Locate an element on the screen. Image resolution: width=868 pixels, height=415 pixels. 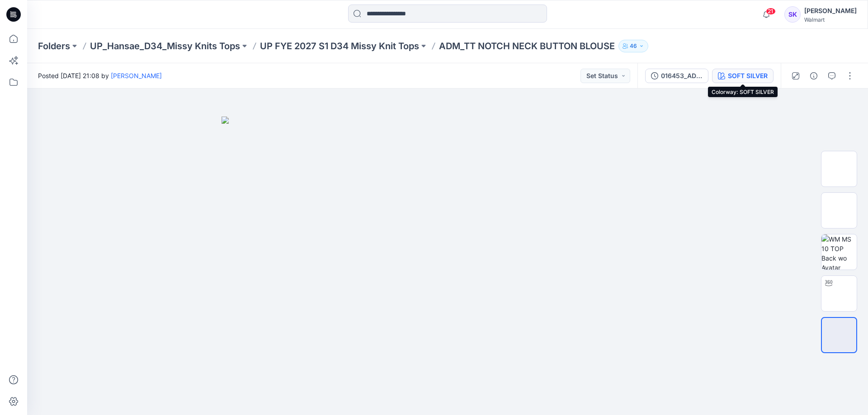
button: 016453_ADM_TT NOTCH NECK BUTTON TOP is located at coordinates (677, 76).